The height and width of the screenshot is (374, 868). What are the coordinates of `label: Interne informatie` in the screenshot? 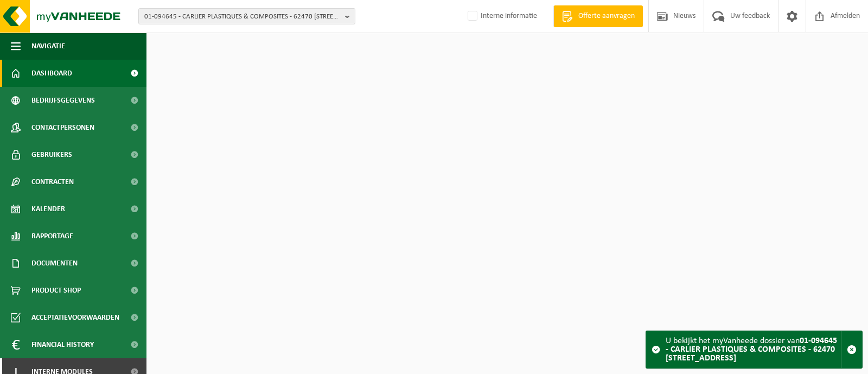 It's located at (501, 16).